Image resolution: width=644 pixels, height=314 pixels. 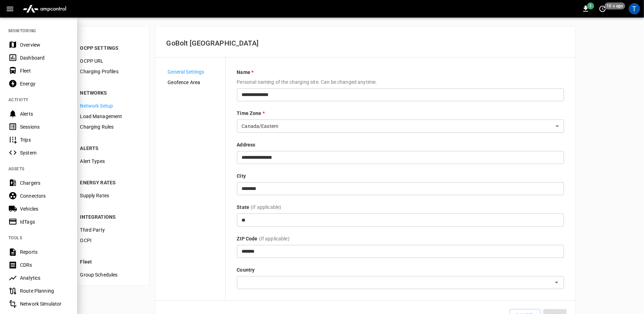 I want to click on div: CDRs, so click(x=44, y=265).